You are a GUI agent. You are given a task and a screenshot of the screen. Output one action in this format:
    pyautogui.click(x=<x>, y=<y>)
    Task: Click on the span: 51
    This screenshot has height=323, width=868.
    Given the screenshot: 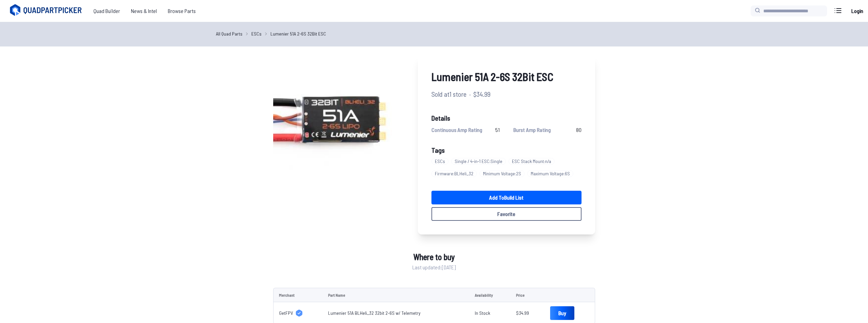 What is the action you would take?
    pyautogui.click(x=497, y=130)
    